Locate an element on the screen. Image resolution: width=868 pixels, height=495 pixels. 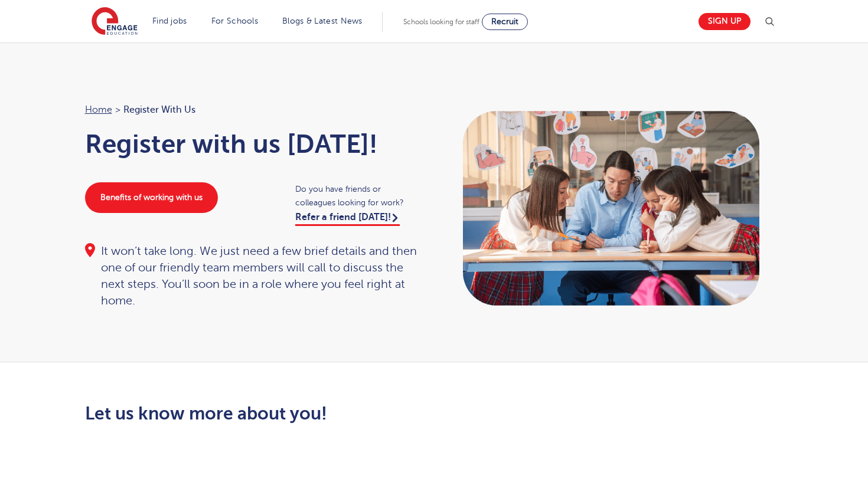
span: Recruit is located at coordinates (505, 21).